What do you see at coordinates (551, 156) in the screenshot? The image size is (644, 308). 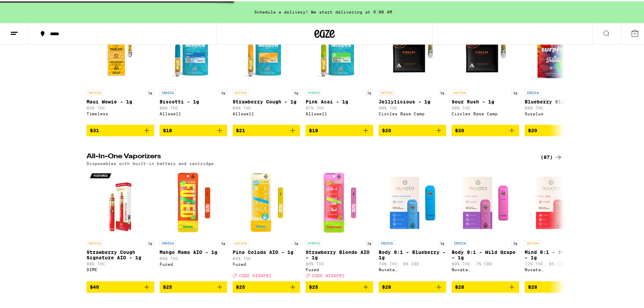 I see `a: (87)` at bounding box center [551, 156].